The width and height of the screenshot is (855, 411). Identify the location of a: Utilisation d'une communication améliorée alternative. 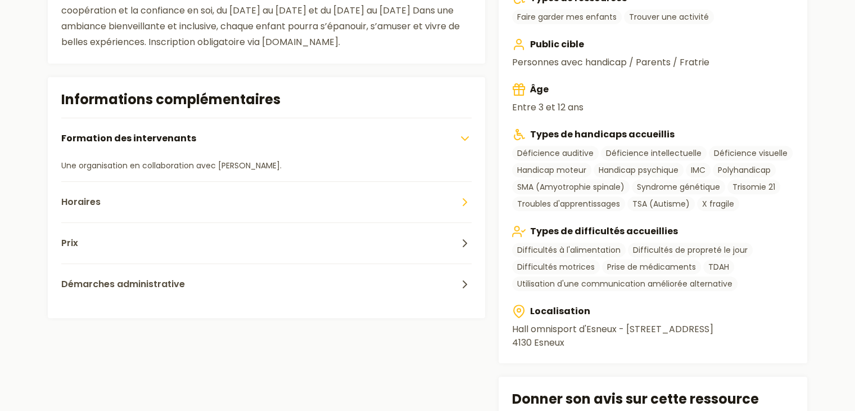
(625, 283).